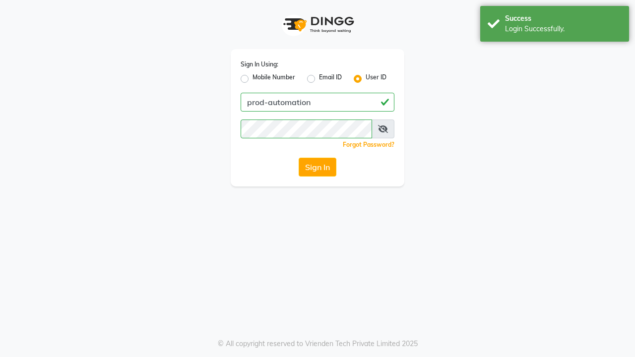 This screenshot has height=357, width=635. I want to click on label: Sign In Using:, so click(260, 65).